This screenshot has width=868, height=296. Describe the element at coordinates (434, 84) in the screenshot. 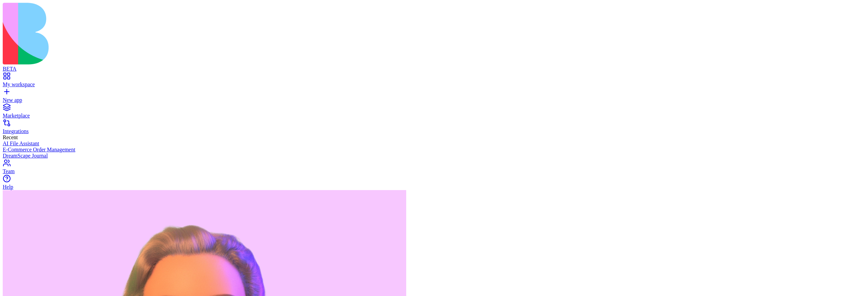

I see `div: My workspace` at that location.